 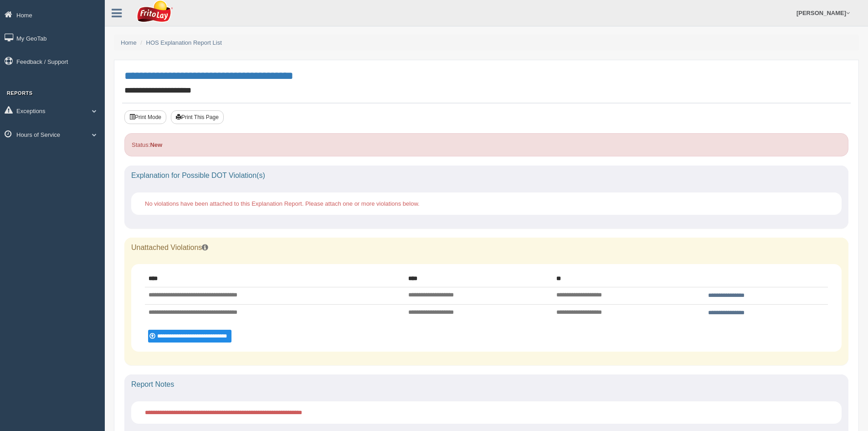 What do you see at coordinates (197, 117) in the screenshot?
I see `button: Print This Page` at bounding box center [197, 117].